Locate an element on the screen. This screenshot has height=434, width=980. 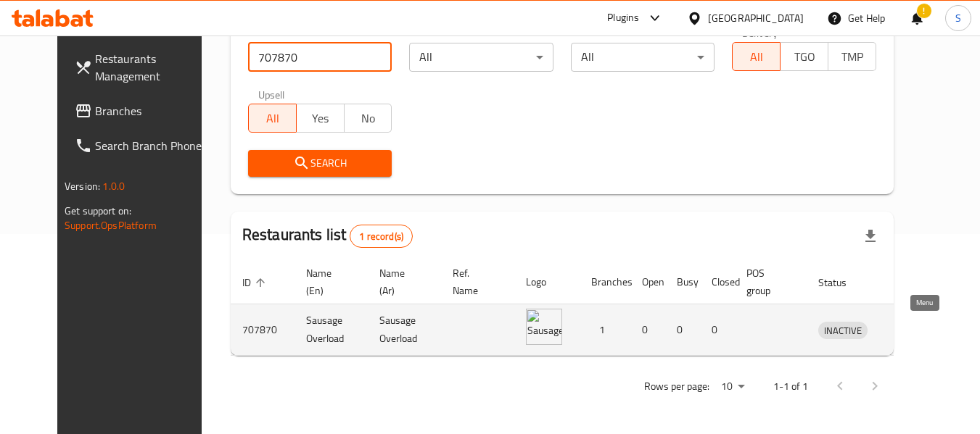
th: Logo is located at coordinates (546, 282).